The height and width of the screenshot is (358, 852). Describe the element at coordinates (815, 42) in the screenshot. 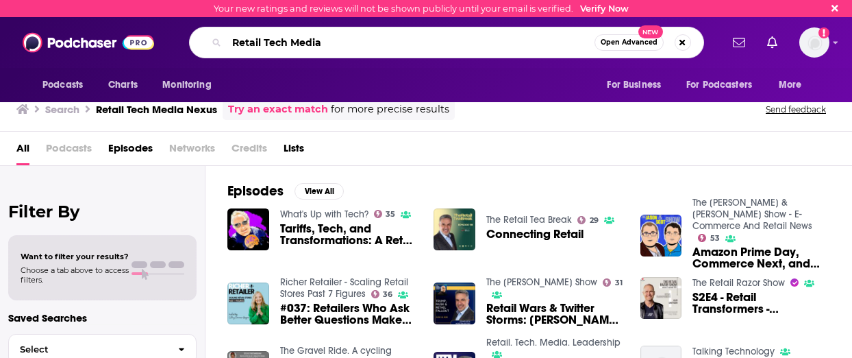

I see `button: Show profile menu` at that location.